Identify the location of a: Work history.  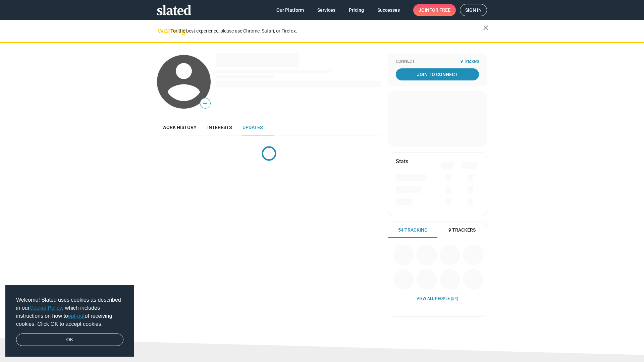
(180, 127).